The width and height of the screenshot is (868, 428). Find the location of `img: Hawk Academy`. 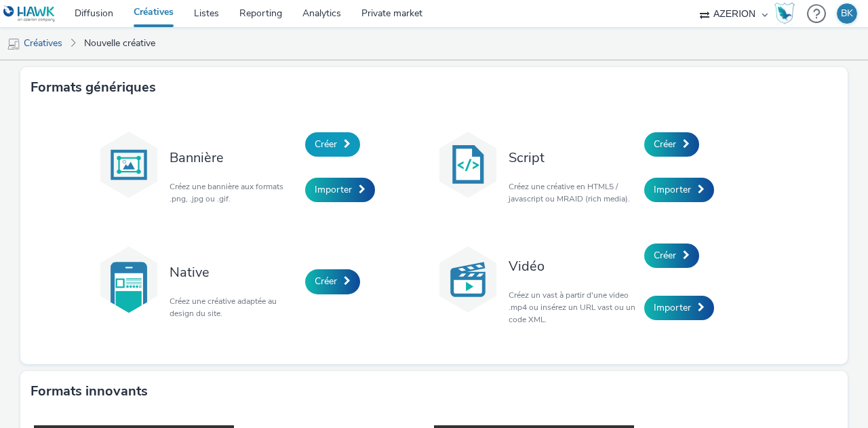

img: Hawk Academy is located at coordinates (784, 14).